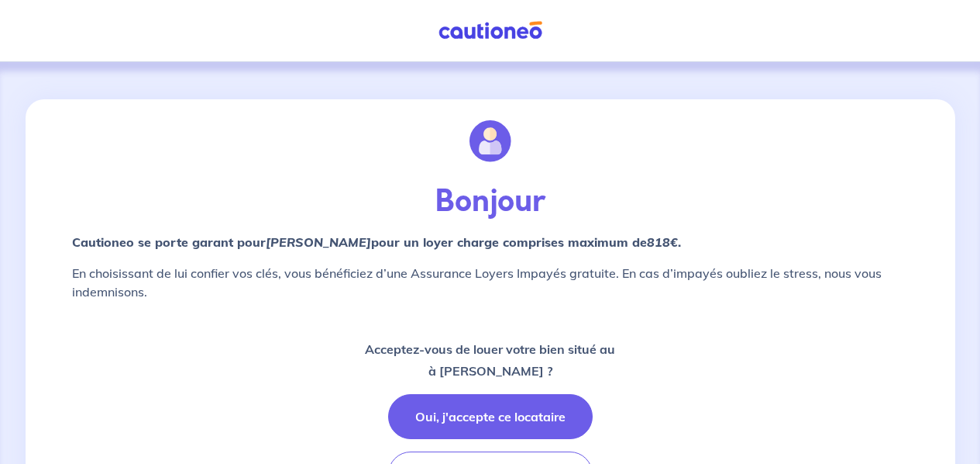 This screenshot has width=980, height=464. I want to click on strong: Cautioneo se porte garant pour pour un loyer charge comprises maximum de ., so click(377, 242).